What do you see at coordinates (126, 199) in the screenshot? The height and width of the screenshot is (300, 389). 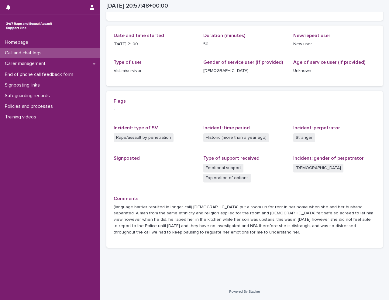 I see `span: Comments` at bounding box center [126, 199].